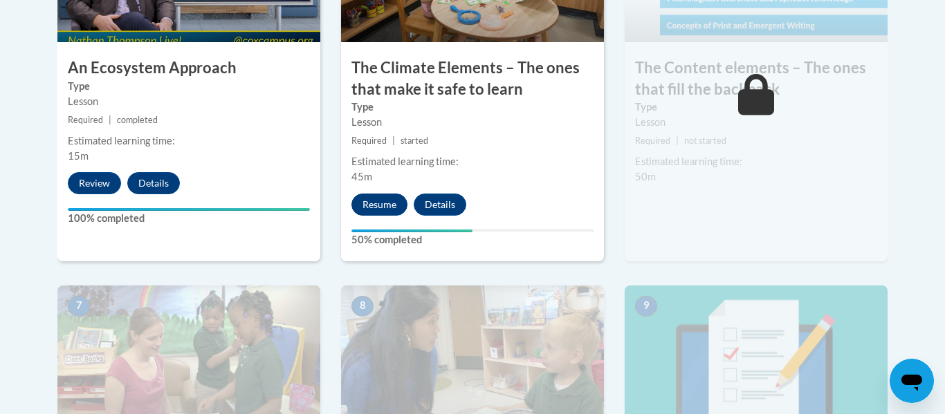 This screenshot has height=414, width=945. What do you see at coordinates (79, 306) in the screenshot?
I see `span: 7` at bounding box center [79, 306].